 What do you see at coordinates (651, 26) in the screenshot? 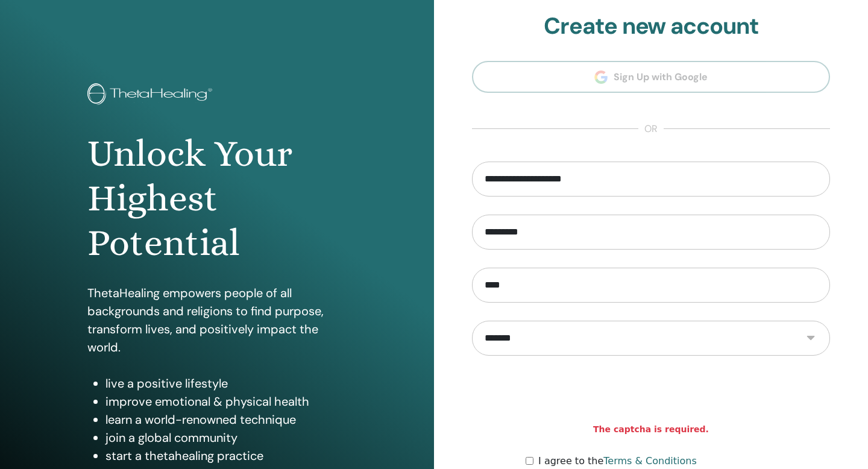
I see `h2: Create new account` at bounding box center [651, 26].